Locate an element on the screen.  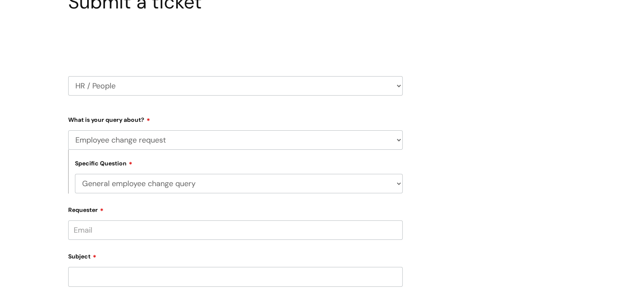
label: Requester is located at coordinates (235, 208).